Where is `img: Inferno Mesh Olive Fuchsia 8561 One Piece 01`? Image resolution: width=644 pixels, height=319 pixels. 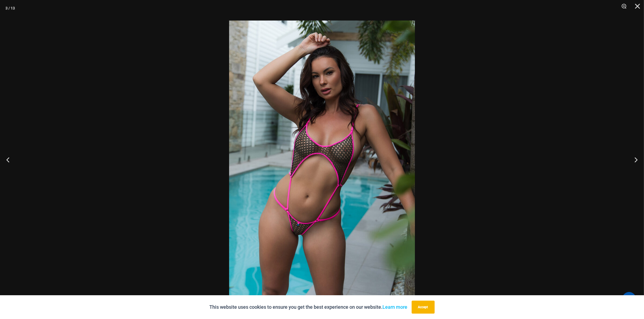
img: Inferno Mesh Olive Fuchsia 8561 One Piece 01 is located at coordinates (322, 160).